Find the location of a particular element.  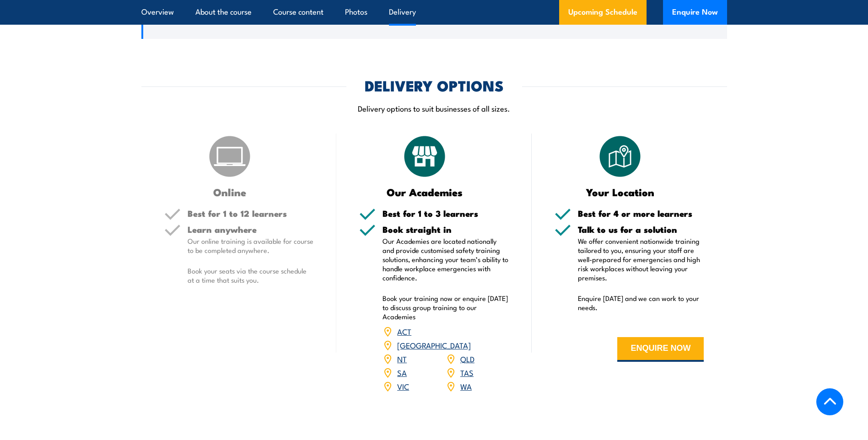

p: Book your seats via the course schedule at a time that suits you. is located at coordinates (251, 275).